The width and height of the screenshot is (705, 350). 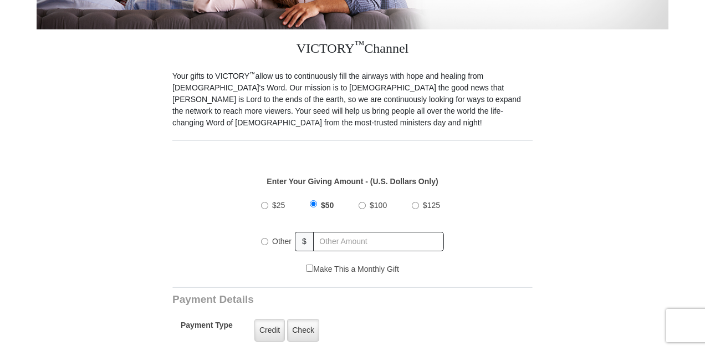 I want to click on label: Make This a Monthly Gift, so click(x=352, y=269).